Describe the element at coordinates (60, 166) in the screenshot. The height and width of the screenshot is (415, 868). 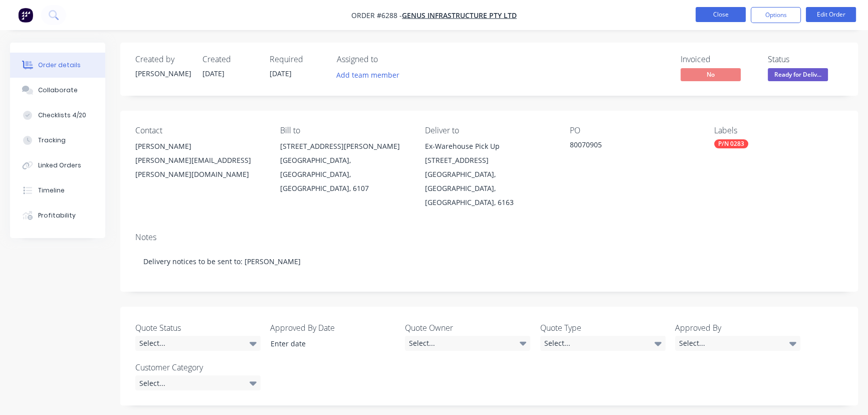
I see `div: Linked Orders` at that location.